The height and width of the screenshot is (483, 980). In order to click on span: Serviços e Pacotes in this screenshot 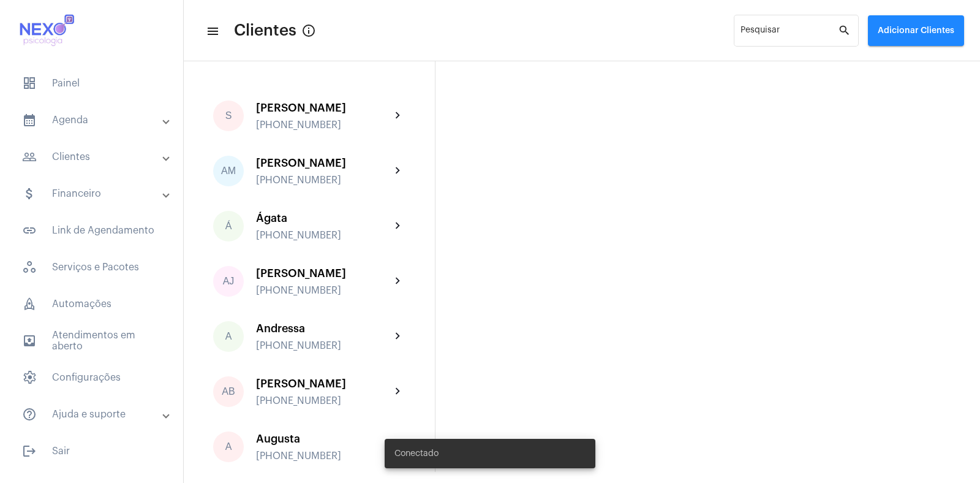, I will do `click(91, 267)`.